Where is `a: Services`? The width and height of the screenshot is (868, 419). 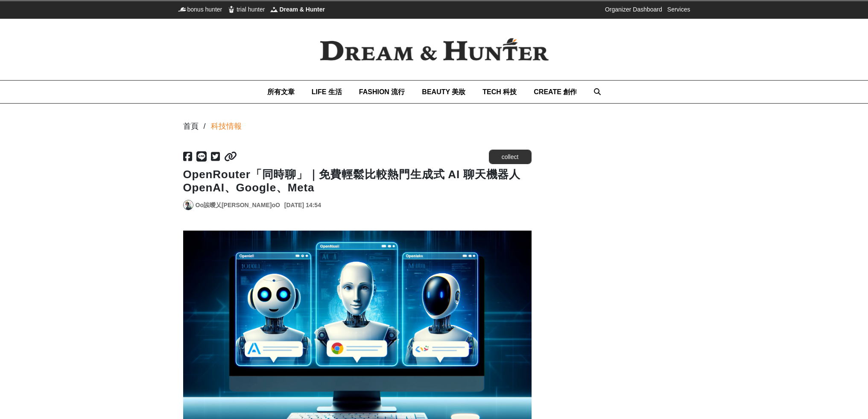 a: Services is located at coordinates (679, 9).